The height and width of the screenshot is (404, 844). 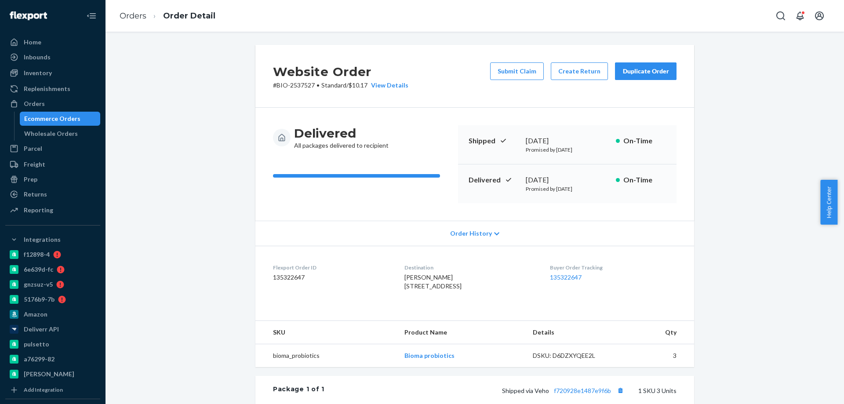 I want to click on a: Order Detail, so click(x=189, y=16).